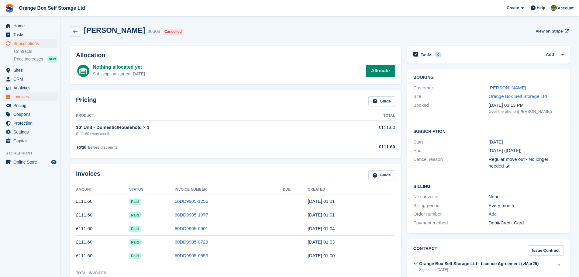 The width and height of the screenshot is (579, 277). I want to click on th: Invoice Number, so click(229, 190).